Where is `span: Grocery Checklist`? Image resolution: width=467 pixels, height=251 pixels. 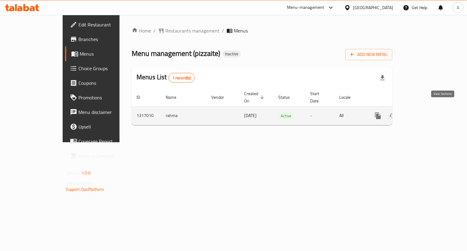
span: Grocery Checklist is located at coordinates (107, 156).